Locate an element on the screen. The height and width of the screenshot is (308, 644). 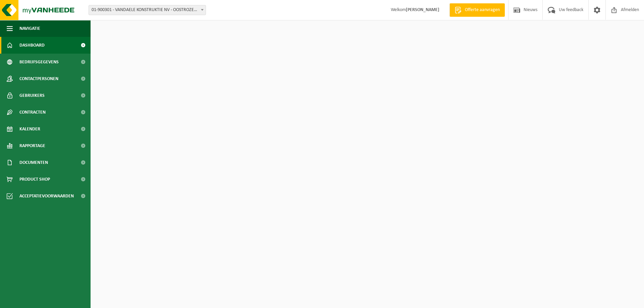
span: Gebruikers is located at coordinates (32, 95).